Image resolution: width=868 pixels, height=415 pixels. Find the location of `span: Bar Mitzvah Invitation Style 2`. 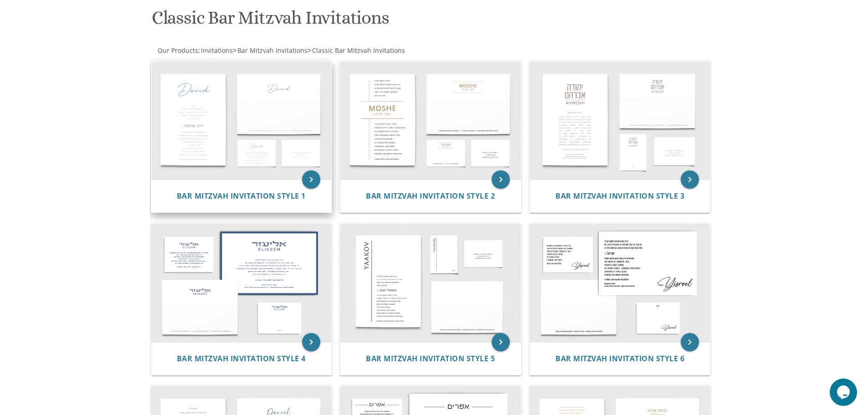

span: Bar Mitzvah Invitation Style 2 is located at coordinates (430, 196).